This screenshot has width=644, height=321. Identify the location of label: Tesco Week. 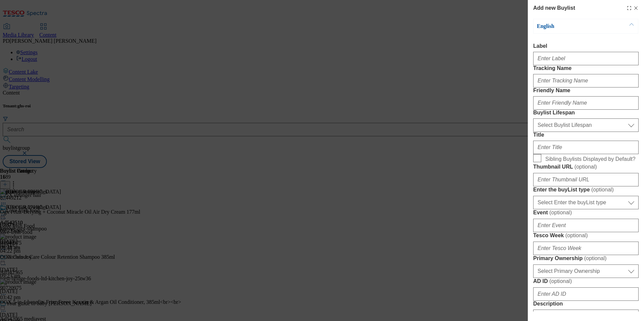
(586, 236).